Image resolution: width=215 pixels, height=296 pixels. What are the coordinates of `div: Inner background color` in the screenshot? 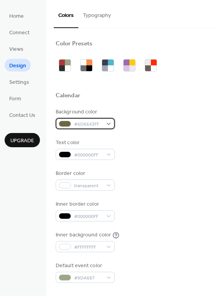 It's located at (83, 235).